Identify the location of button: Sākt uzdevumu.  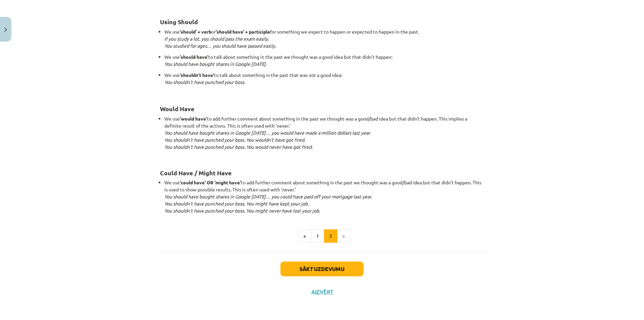
(322, 269).